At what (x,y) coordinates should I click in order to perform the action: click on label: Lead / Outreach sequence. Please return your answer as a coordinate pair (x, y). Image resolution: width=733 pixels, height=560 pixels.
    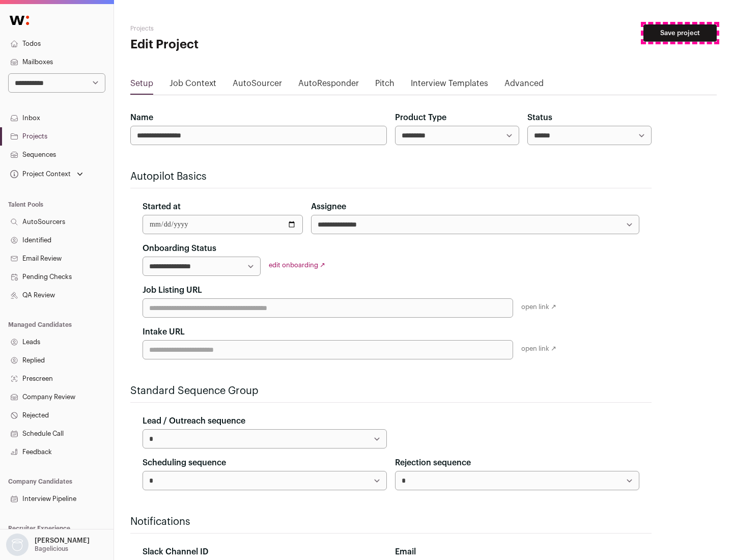
    Looking at the image, I should click on (194, 420).